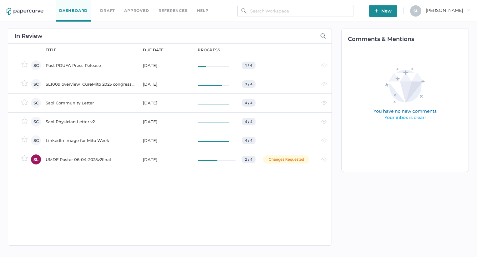 Image resolution: width=477 pixels, height=257 pixels. I want to click on img: search.bf03fe8b.svg, so click(244, 11).